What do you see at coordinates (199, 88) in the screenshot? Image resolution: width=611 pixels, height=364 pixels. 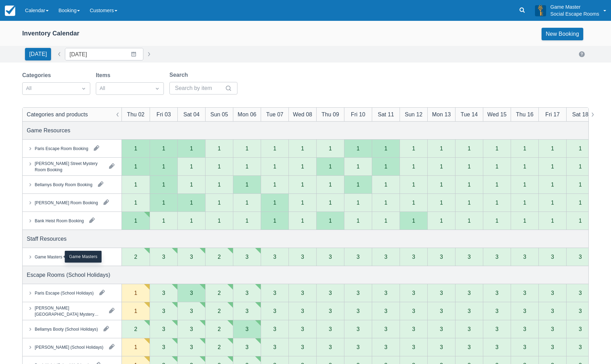 I see `input: Search by item` at bounding box center [199, 88].